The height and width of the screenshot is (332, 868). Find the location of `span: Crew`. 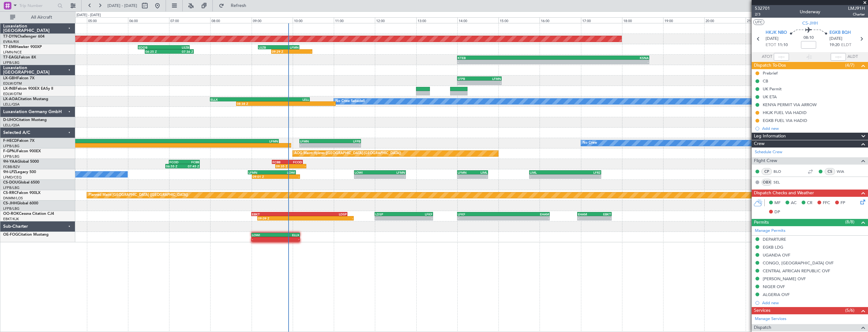

span: Crew is located at coordinates (759, 144).